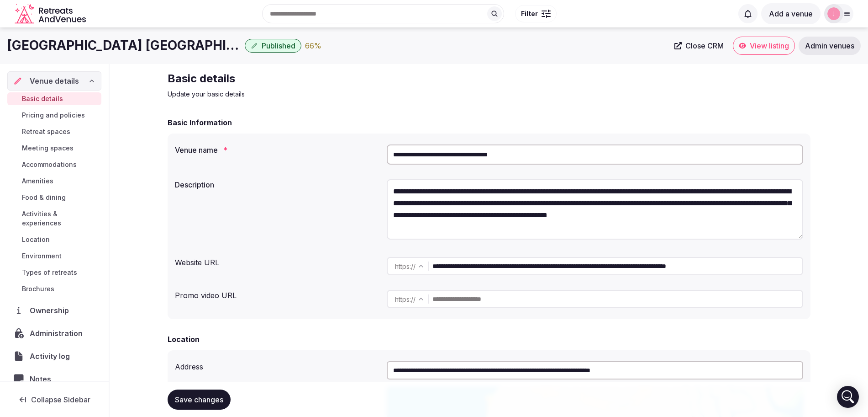 This screenshot has height=417, width=868. Describe the element at coordinates (42, 379) in the screenshot. I see `span: Notes` at that location.